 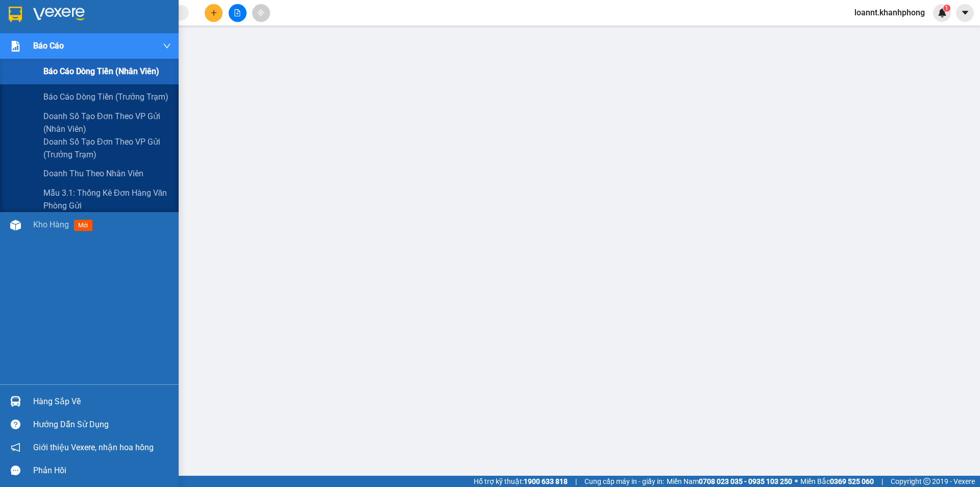 What do you see at coordinates (15, 14) in the screenshot?
I see `img: logo-vxr` at bounding box center [15, 14].